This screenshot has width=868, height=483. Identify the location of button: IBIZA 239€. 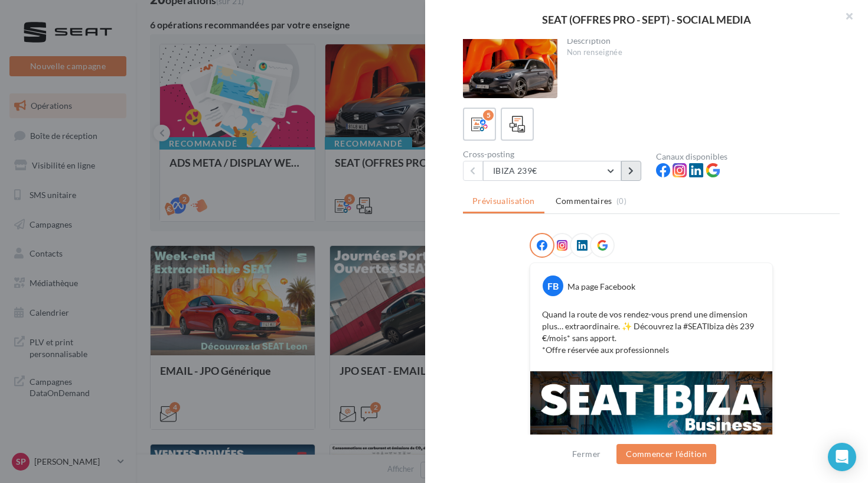
(552, 171).